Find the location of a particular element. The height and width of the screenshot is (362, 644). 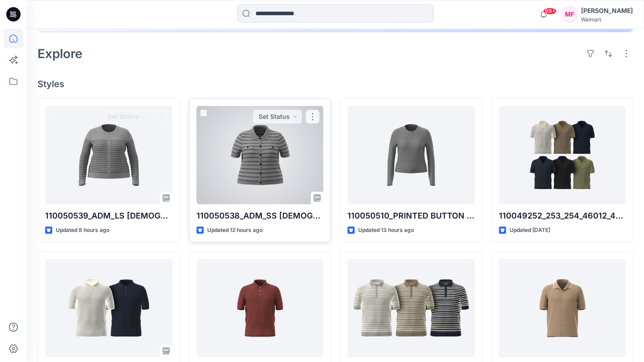

p: Updated 8 hours ago is located at coordinates (82, 230).